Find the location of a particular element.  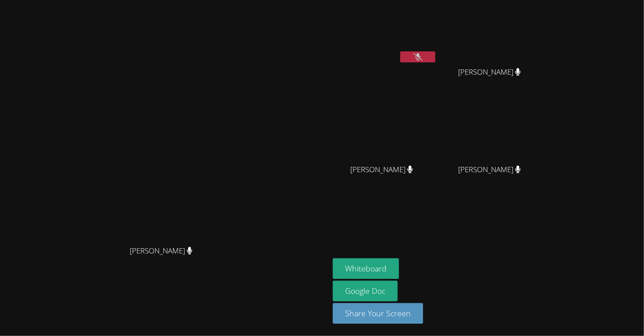

a: Google Doc is located at coordinates (365, 290).